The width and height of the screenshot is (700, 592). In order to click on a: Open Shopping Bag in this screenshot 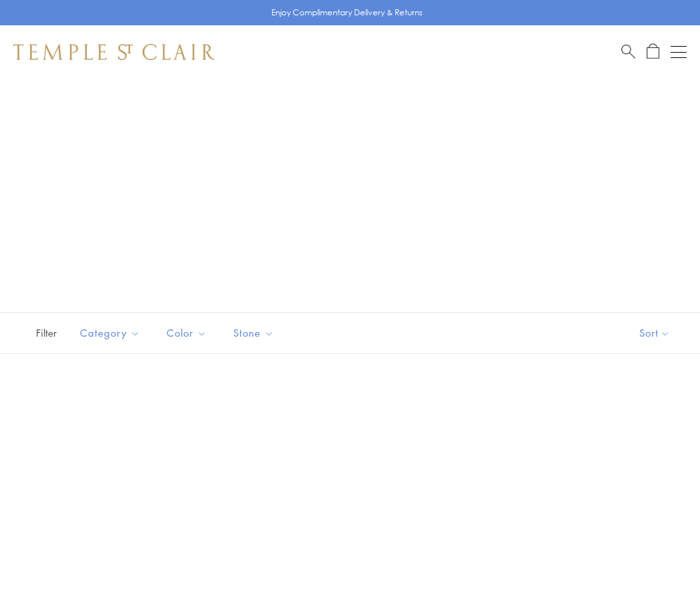, I will do `click(653, 51)`.